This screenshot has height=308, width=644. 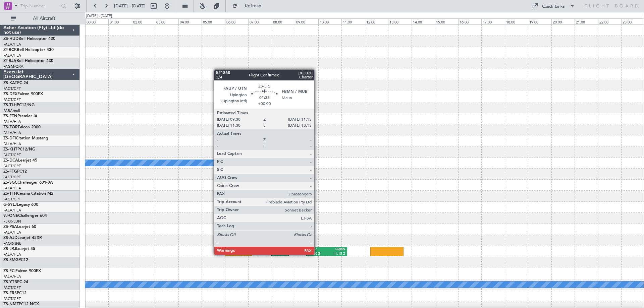 What do you see at coordinates (400, 22) in the screenshot?
I see `div: 13:00` at bounding box center [400, 22].